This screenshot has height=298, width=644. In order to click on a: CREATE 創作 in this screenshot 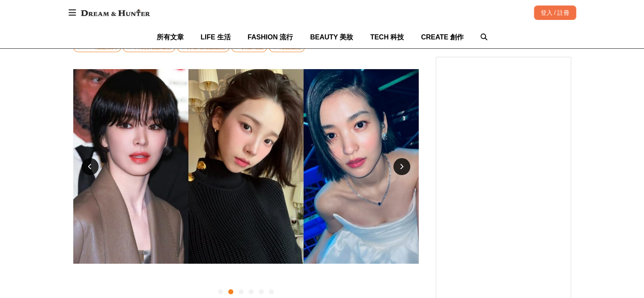, I will do `click(442, 37)`.